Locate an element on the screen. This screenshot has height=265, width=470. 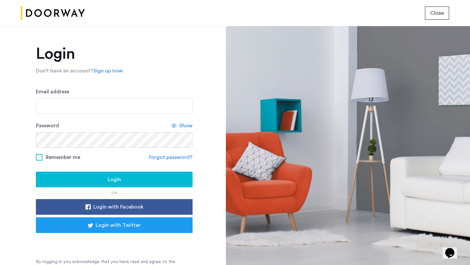
img: logo is located at coordinates (53, 13).